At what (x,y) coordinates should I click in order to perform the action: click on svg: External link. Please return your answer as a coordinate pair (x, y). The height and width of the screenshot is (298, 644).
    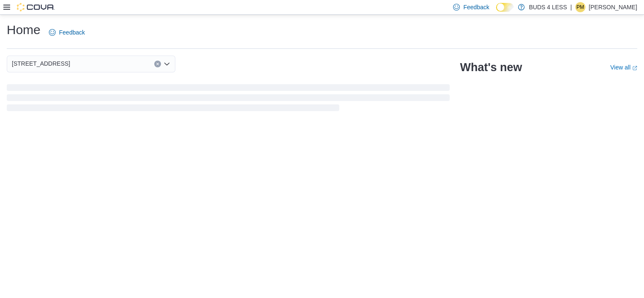
    Looking at the image, I should click on (634, 68).